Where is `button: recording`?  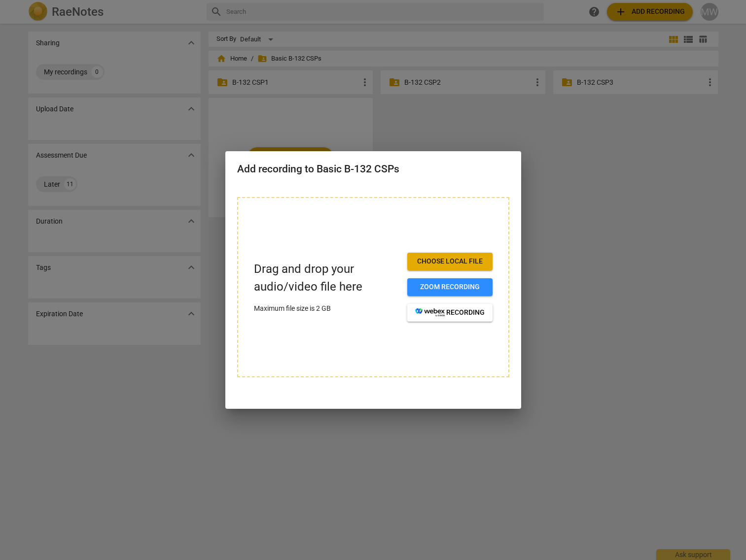 button: recording is located at coordinates (449, 313).